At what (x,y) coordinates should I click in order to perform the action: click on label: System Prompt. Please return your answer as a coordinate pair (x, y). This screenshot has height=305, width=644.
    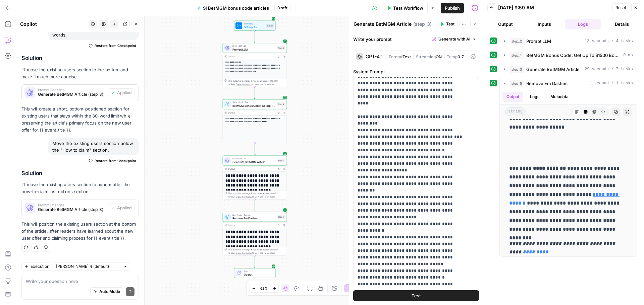
    Looking at the image, I should click on (416, 72).